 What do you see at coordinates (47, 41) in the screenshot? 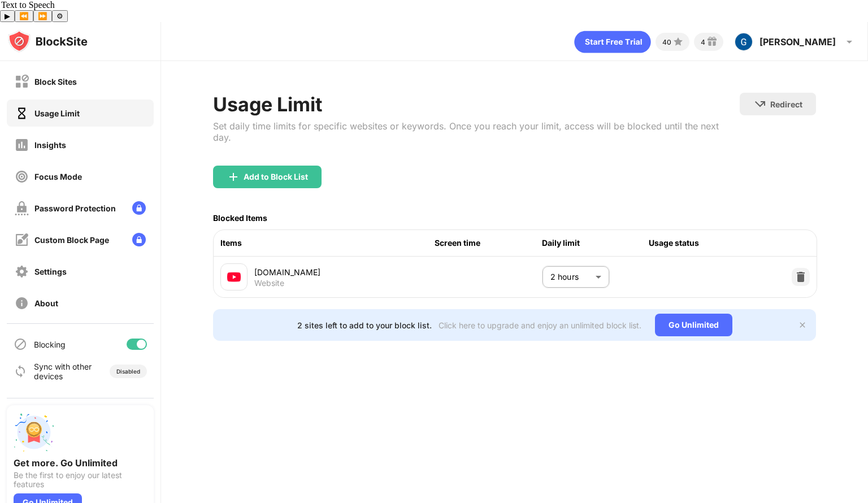
I see `img: logo-blocksite.svg` at bounding box center [47, 41].